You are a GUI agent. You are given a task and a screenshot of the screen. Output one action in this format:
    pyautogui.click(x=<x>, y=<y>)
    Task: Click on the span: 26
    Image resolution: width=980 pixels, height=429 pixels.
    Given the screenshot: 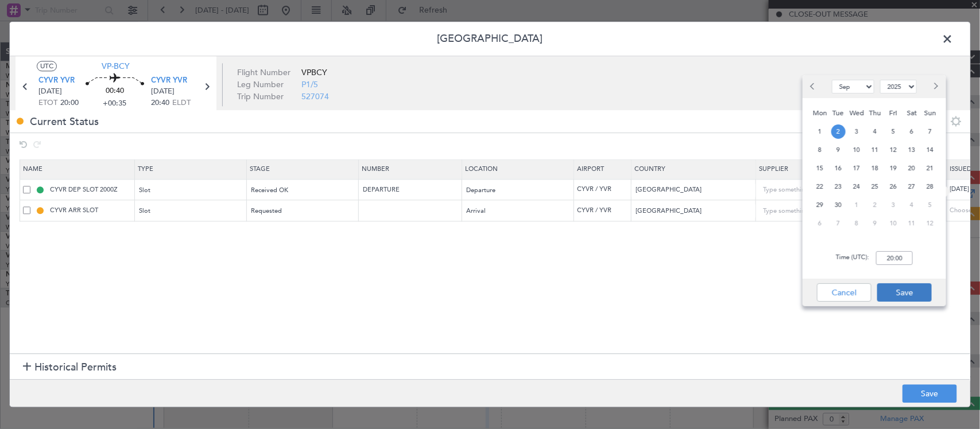 What is the action you would take?
    pyautogui.click(x=893, y=186)
    